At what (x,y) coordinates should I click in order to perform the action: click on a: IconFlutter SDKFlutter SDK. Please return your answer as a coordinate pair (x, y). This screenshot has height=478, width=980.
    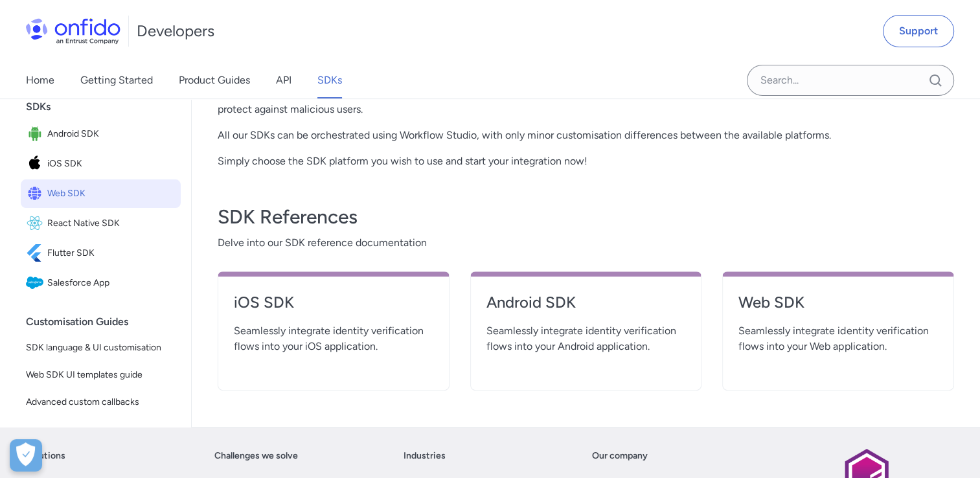
    Looking at the image, I should click on (100, 253).